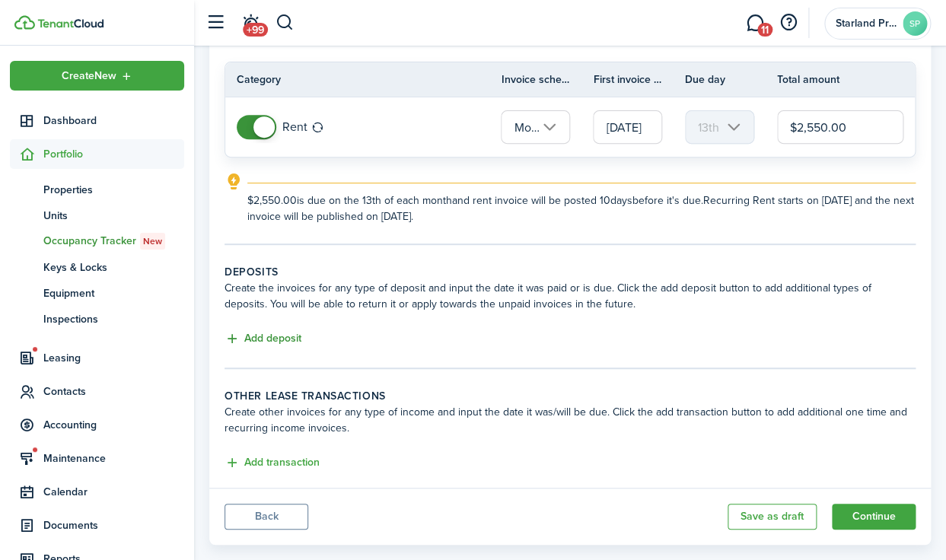 Image resolution: width=946 pixels, height=560 pixels. What do you see at coordinates (113, 215) in the screenshot?
I see `span: Units` at bounding box center [113, 215].